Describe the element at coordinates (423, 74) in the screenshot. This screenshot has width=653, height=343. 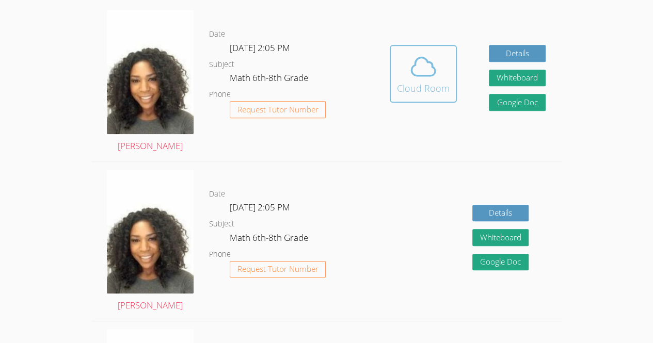
I see `button: Cloud Room` at that location.